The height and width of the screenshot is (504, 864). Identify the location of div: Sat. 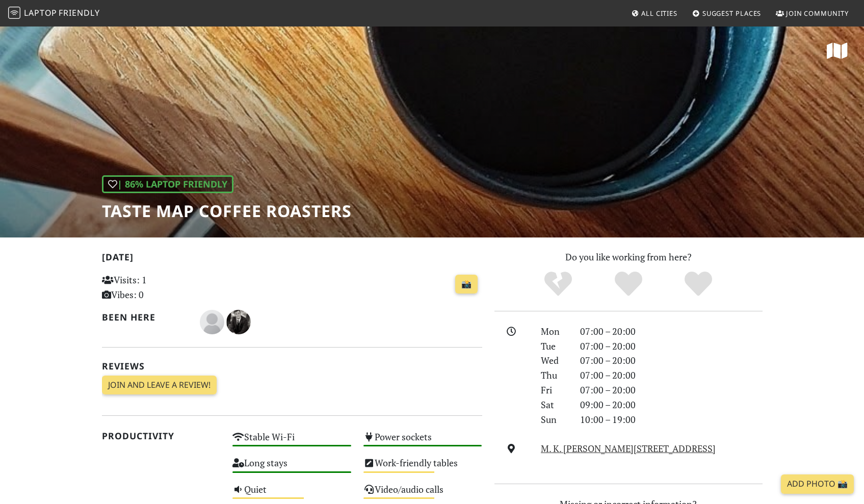
(554, 405).